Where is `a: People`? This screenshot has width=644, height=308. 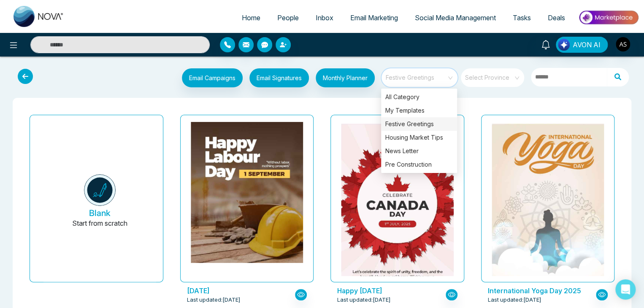
a: People is located at coordinates (288, 18).